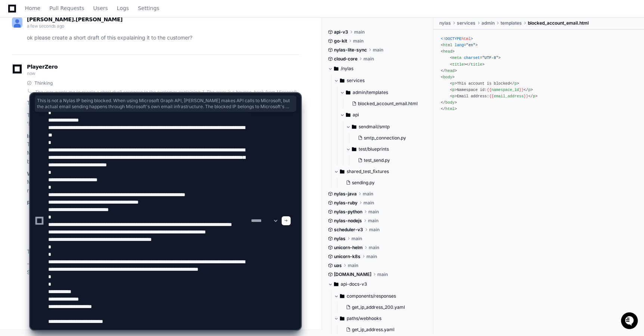  I want to click on span: charset, so click(472, 58).